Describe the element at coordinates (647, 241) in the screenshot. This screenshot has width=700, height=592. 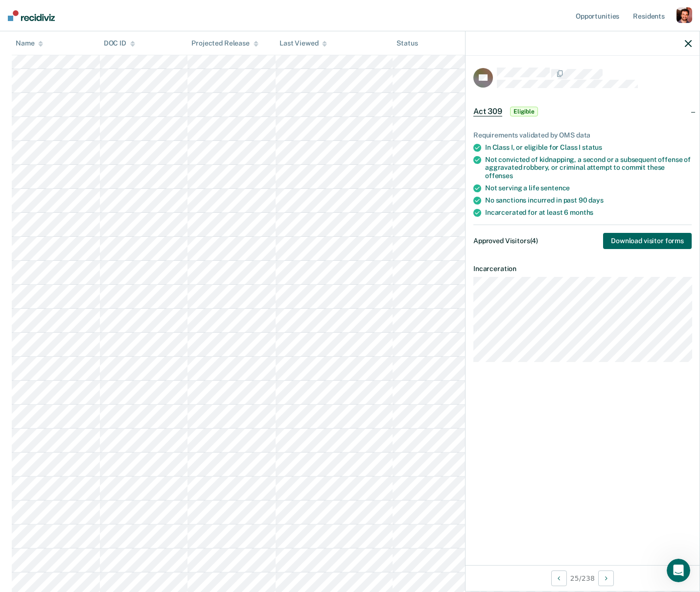
I see `button: Download visitor forms` at that location.